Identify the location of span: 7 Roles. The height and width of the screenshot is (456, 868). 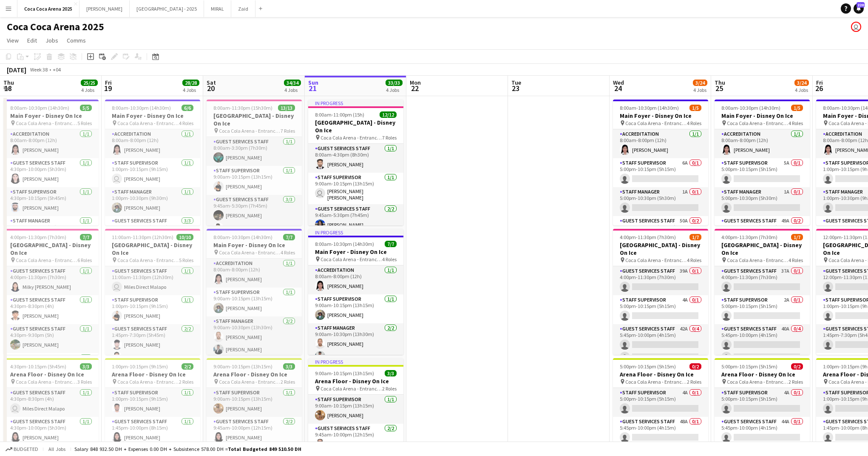
(390, 138).